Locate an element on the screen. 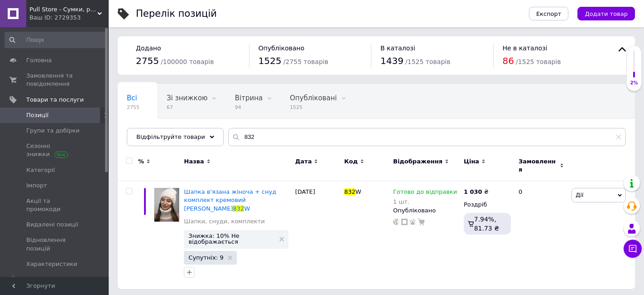 This screenshot has width=644, height=295. span: Категорії is located at coordinates (40, 170).